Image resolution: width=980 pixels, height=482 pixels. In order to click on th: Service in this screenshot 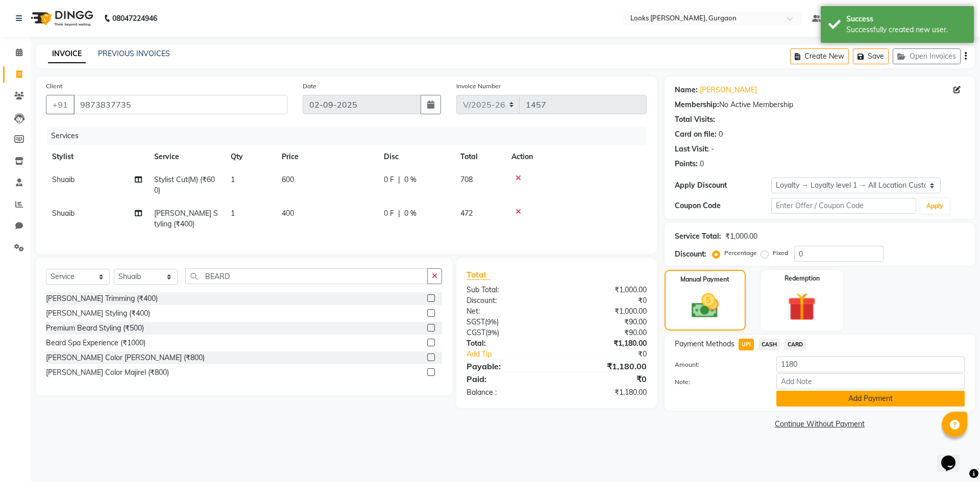, I will do `click(186, 156)`.